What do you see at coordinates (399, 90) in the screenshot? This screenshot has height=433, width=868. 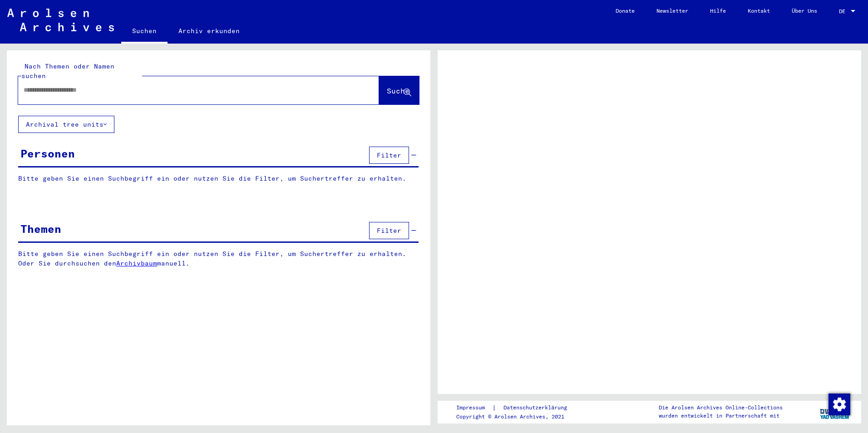 I see `button: Suche` at bounding box center [399, 90].